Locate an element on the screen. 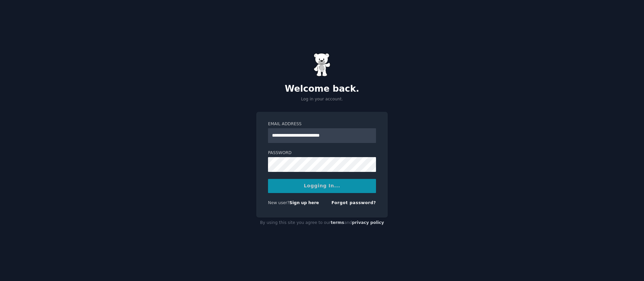 Image resolution: width=644 pixels, height=281 pixels. a: privacy policy is located at coordinates (368, 222).